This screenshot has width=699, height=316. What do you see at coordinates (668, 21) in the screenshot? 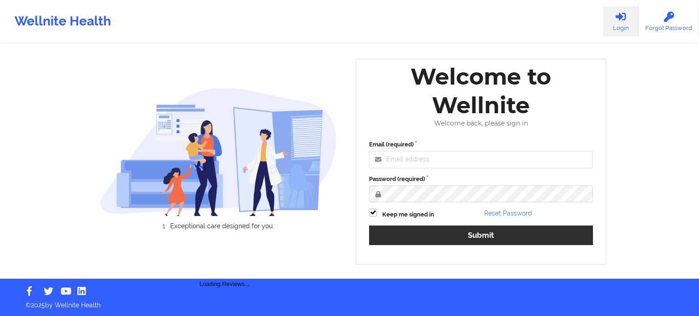
I see `a: Forgot Password` at bounding box center [668, 21].